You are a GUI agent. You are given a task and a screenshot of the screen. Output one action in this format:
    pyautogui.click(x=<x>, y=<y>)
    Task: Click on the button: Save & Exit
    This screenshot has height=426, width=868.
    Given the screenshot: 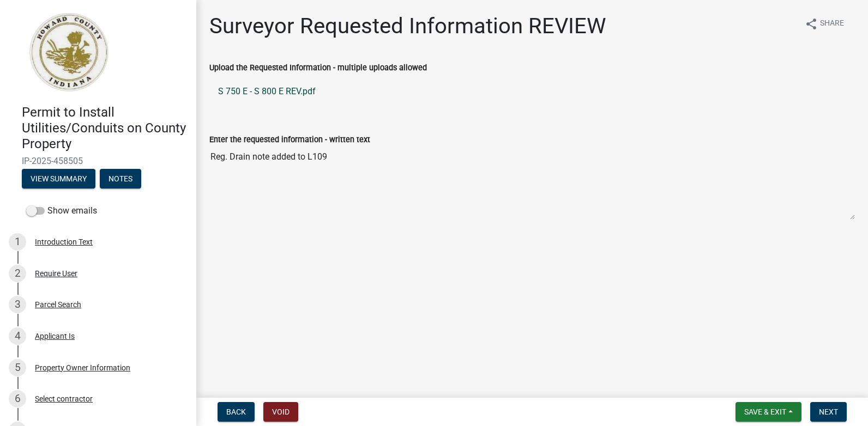 What is the action you would take?
    pyautogui.click(x=769, y=412)
    